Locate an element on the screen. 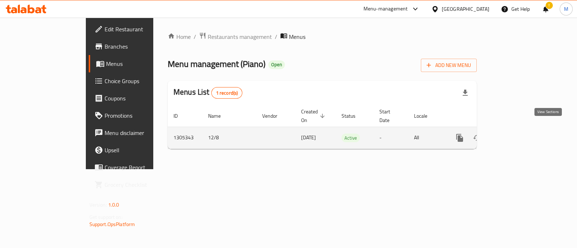  a: Promotions is located at coordinates (135, 116).